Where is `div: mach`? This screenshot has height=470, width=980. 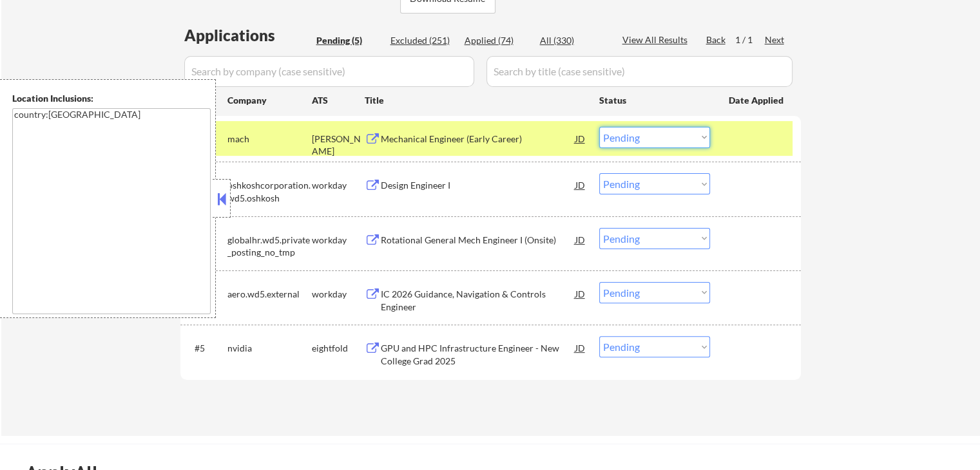
div: mach is located at coordinates (269, 139).